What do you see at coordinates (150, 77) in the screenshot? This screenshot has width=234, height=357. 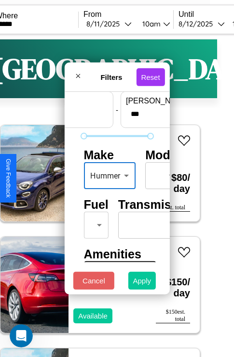 I see `button: Reset` at bounding box center [150, 77].